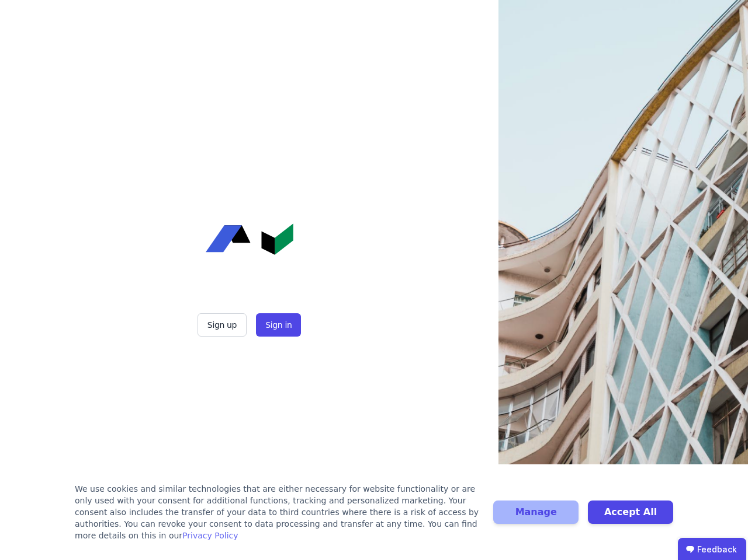  Describe the element at coordinates (221, 325) in the screenshot. I see `button: Sign up` at that location.